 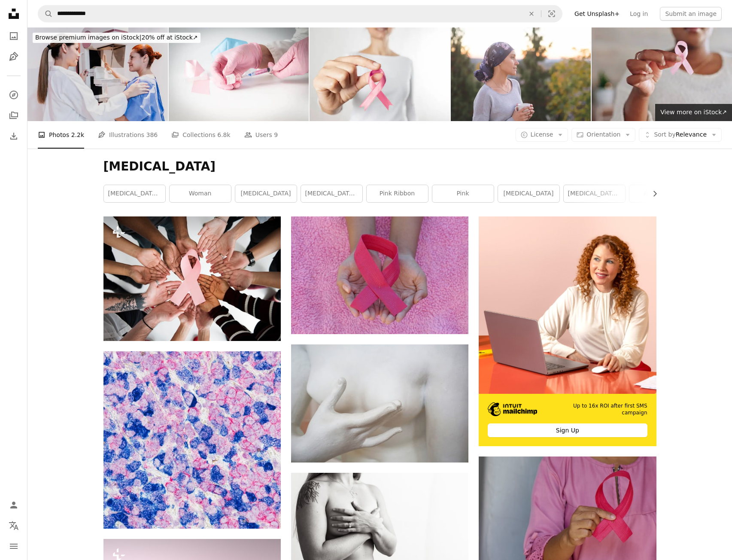 I want to click on button: Sort byRelevance, so click(x=680, y=135).